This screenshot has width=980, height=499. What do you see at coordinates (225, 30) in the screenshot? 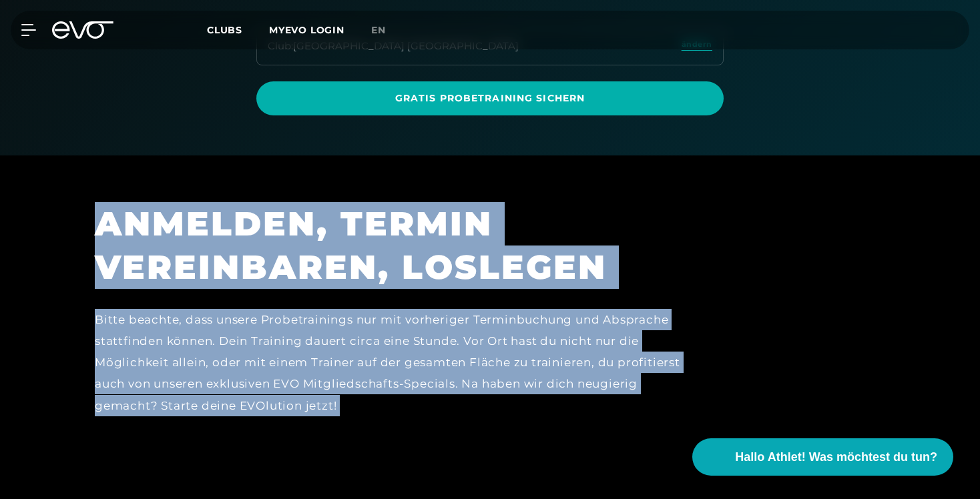
I see `span: Clubs` at bounding box center [225, 30].